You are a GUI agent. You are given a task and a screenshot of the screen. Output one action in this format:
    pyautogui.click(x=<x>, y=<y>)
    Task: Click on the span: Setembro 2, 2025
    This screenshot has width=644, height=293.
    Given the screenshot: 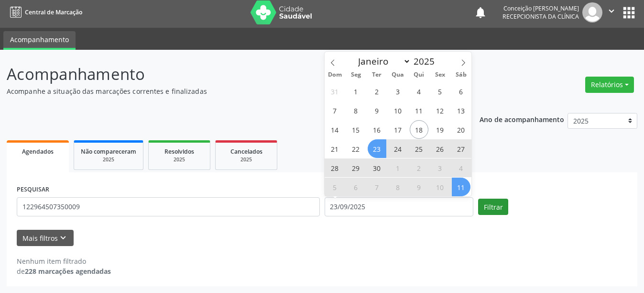 What is the action you would take?
    pyautogui.click(x=376, y=91)
    